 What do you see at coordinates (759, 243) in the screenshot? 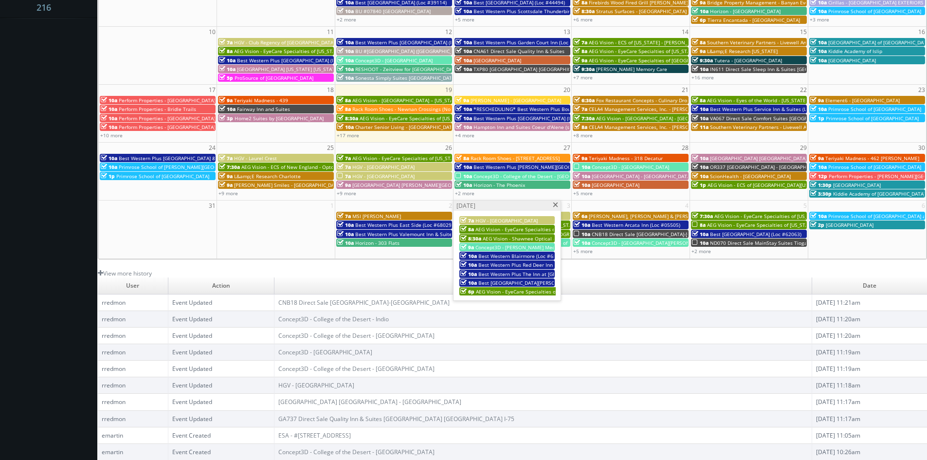
I see `span: ND070 Direct Sale MainStay Suites Tioga` at bounding box center [759, 243].